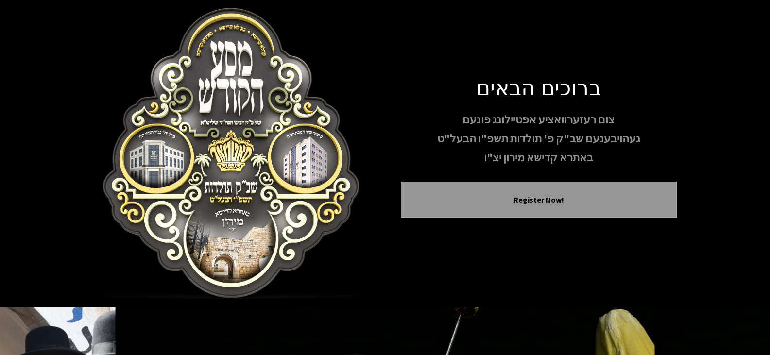  What do you see at coordinates (539, 120) in the screenshot?
I see `p: צום רעזערוואציע אפטיילונג פונעם` at bounding box center [539, 120].